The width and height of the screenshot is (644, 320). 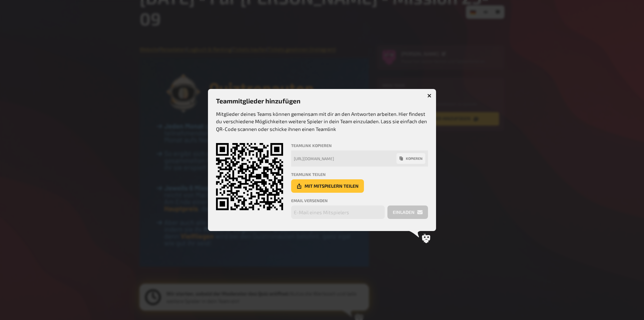 What do you see at coordinates (360, 200) in the screenshot?
I see `h4: Email versenden` at bounding box center [360, 200].